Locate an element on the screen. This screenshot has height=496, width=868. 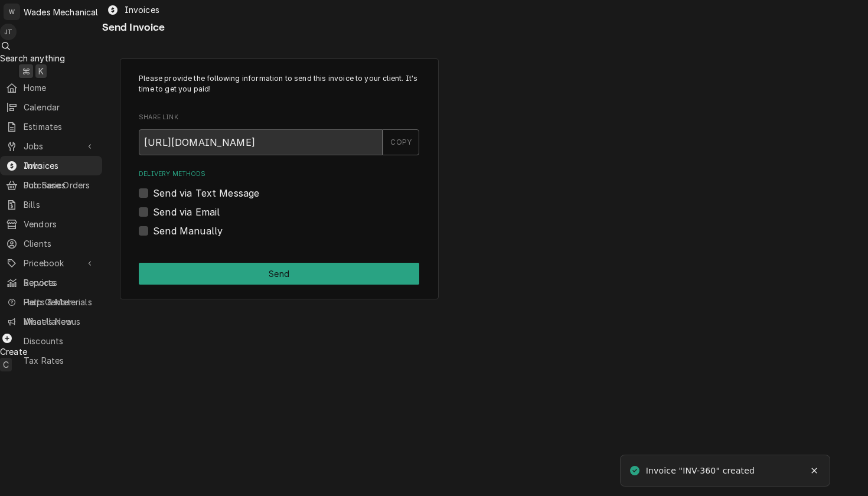
span: Bills is located at coordinates (60, 205).